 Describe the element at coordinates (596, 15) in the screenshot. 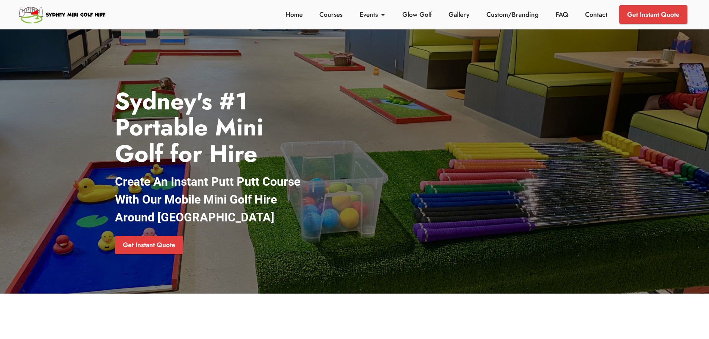

I see `a: Contact` at that location.